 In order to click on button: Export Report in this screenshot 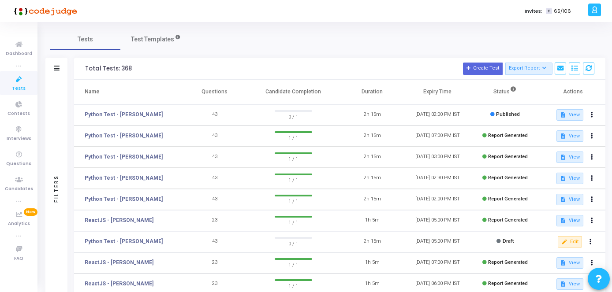, I will do `click(529, 69)`.